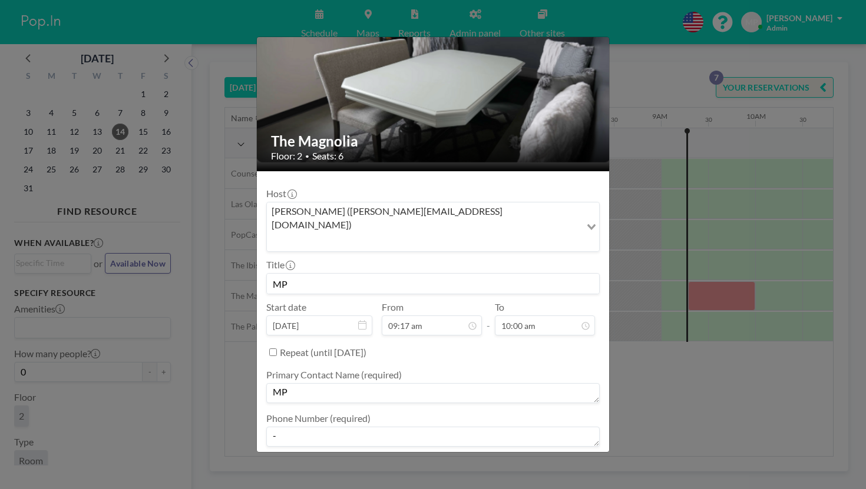 Image resolution: width=866 pixels, height=489 pixels. Describe the element at coordinates (499, 307) in the screenshot. I see `label: To` at that location.